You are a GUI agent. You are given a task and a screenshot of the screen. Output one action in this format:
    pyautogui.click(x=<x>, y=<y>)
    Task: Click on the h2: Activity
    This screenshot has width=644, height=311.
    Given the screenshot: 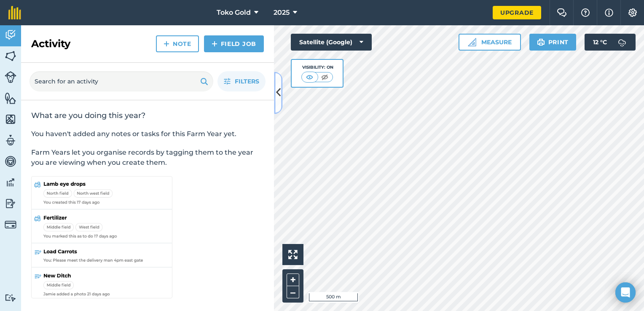 What is the action you would take?
    pyautogui.click(x=51, y=44)
    